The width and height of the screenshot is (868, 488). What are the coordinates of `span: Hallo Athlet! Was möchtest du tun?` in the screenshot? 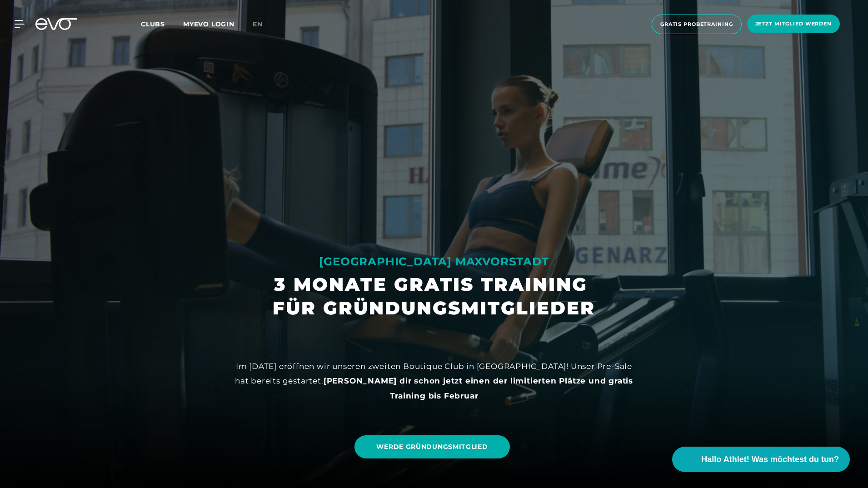 It's located at (769, 459).